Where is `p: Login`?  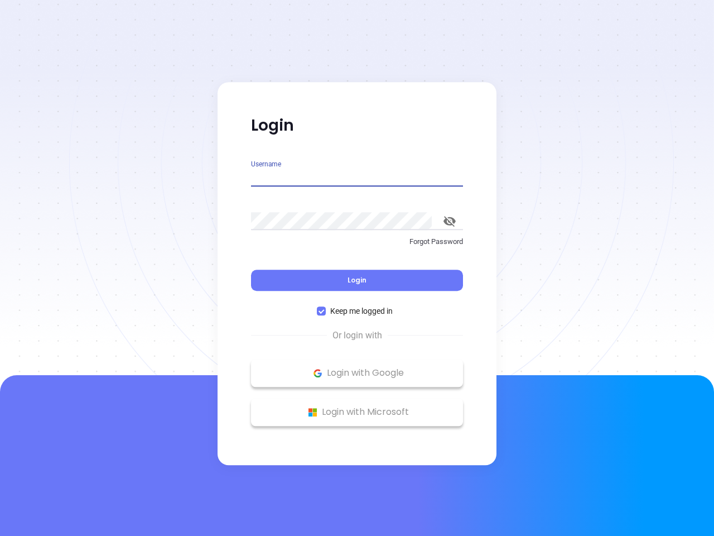
p: Login is located at coordinates (357, 126).